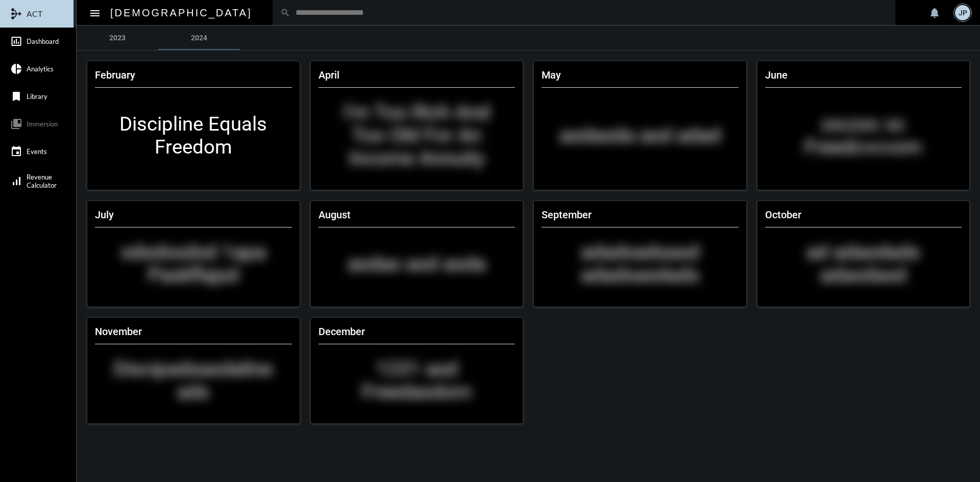 Image resolution: width=980 pixels, height=482 pixels. What do you see at coordinates (777, 75) in the screenshot?
I see `mat-card-title: June` at bounding box center [777, 75].